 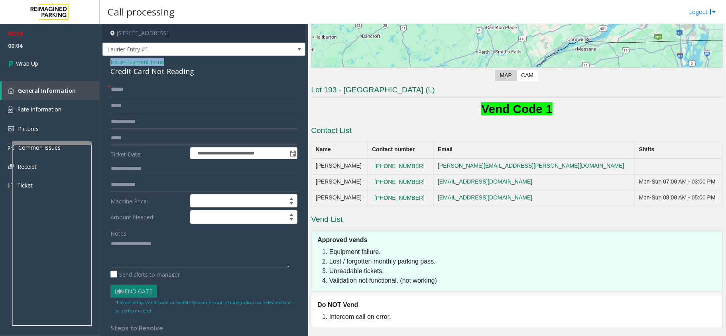 What do you see at coordinates (678, 150) in the screenshot?
I see `th: Shifts` at bounding box center [678, 150].